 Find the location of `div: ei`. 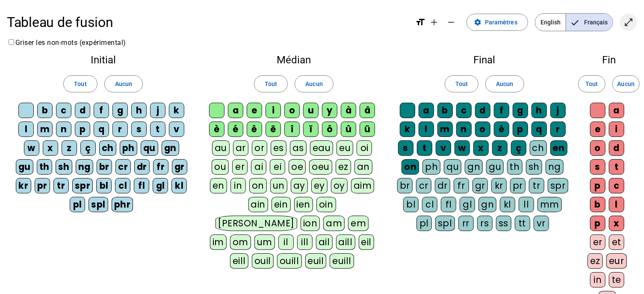

div: ei is located at coordinates (277, 167).